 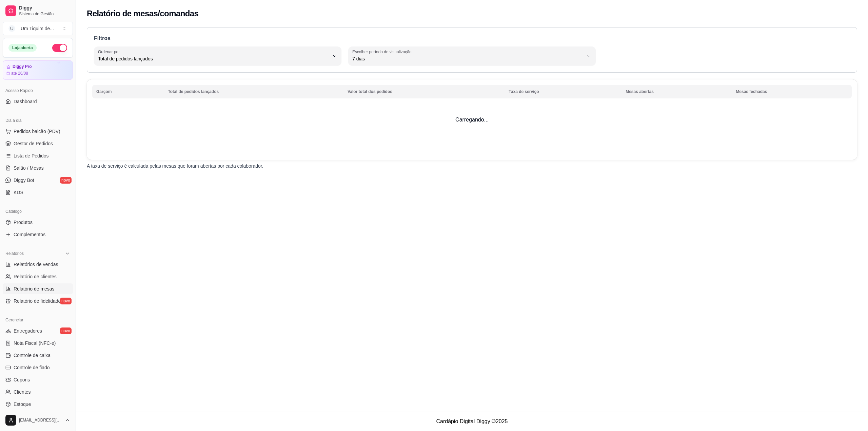 What do you see at coordinates (38, 343) in the screenshot?
I see `a: Nota Fiscal (NFC-e)` at bounding box center [38, 343].